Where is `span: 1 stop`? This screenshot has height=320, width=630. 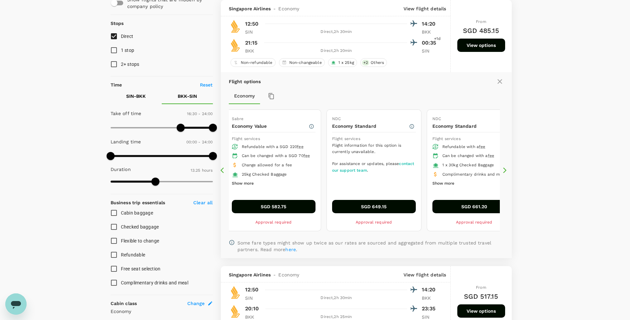
span: 1 stop is located at coordinates (128, 50).